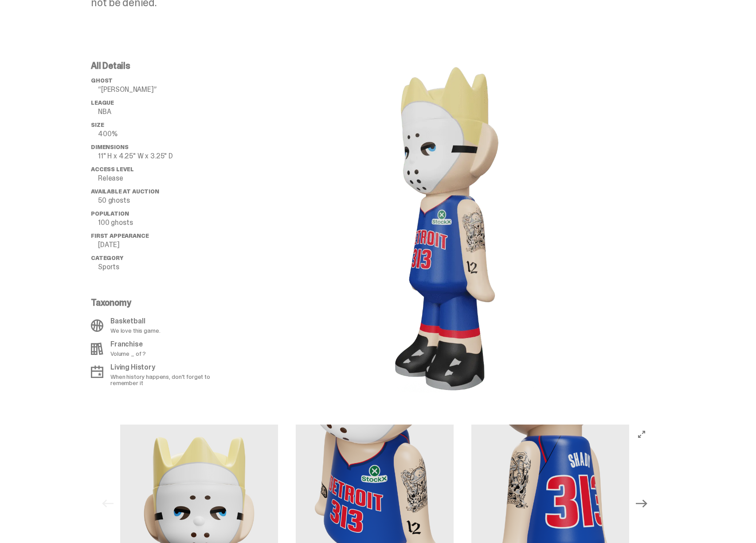 This screenshot has width=756, height=543. What do you see at coordinates (102, 80) in the screenshot?
I see `span: ghost` at bounding box center [102, 80].